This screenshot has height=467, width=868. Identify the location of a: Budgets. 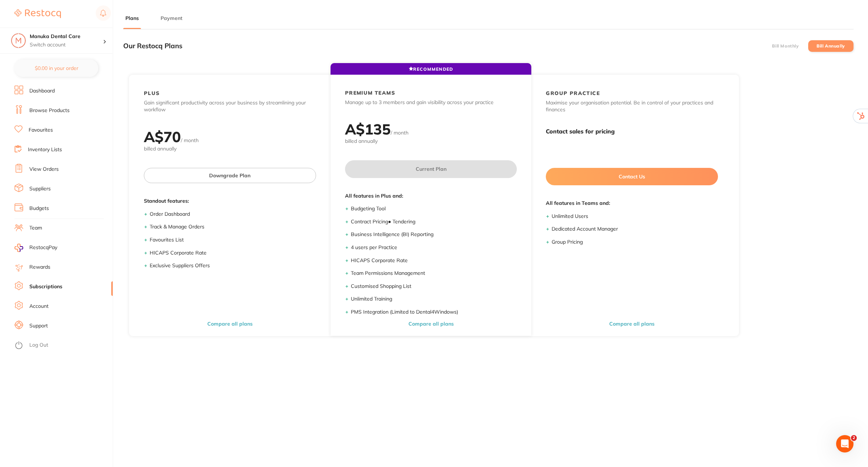
(39, 209).